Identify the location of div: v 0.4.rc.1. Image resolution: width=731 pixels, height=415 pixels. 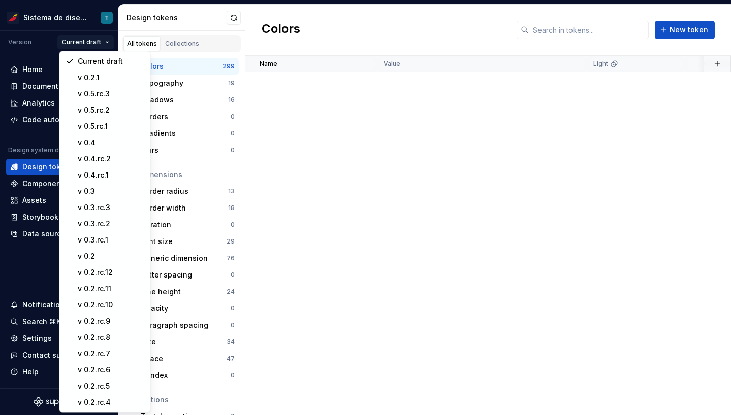
(111, 175).